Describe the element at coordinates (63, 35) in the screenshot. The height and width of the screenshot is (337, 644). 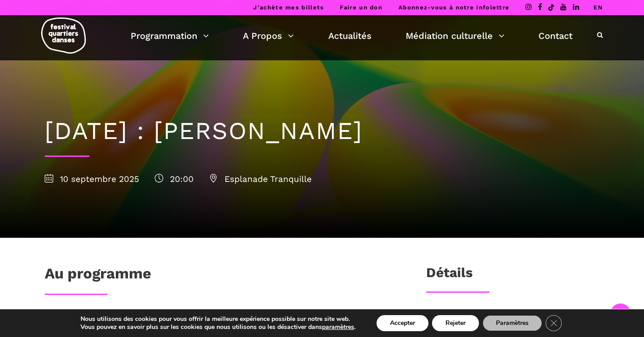
I see `img: logo-fqd-med` at that location.